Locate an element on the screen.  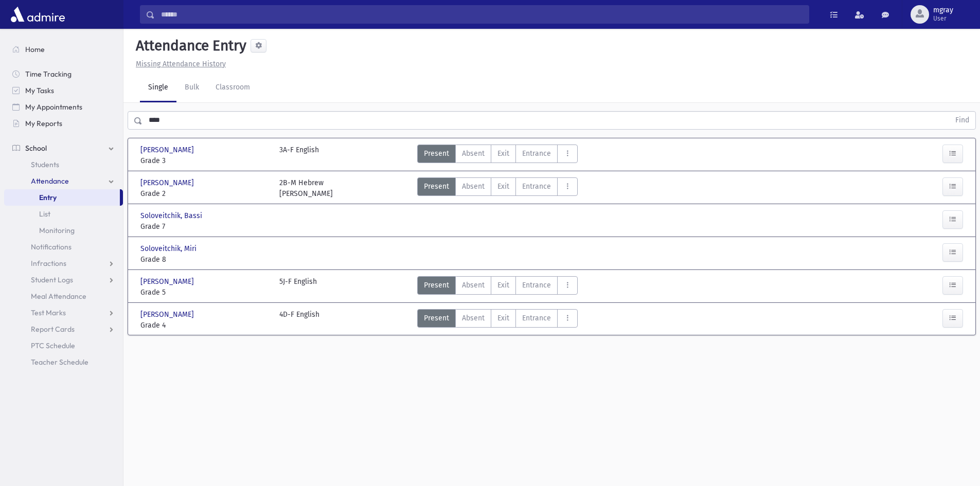
div: 3A-F English is located at coordinates (299, 155).